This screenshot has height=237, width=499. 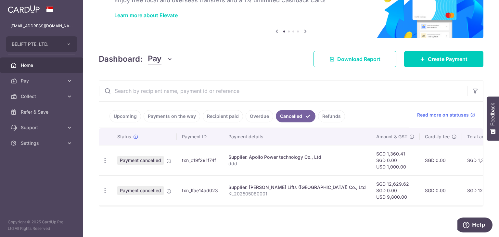 What do you see at coordinates (200, 190) in the screenshot?
I see `td: txn_ffae14ad023` at bounding box center [200, 190].